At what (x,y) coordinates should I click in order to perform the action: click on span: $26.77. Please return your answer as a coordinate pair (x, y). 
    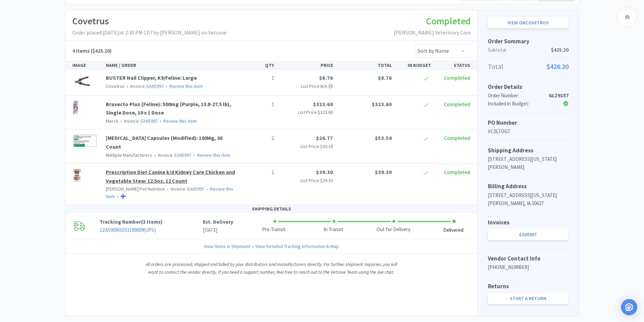
    Looking at the image, I should click on (325, 138).